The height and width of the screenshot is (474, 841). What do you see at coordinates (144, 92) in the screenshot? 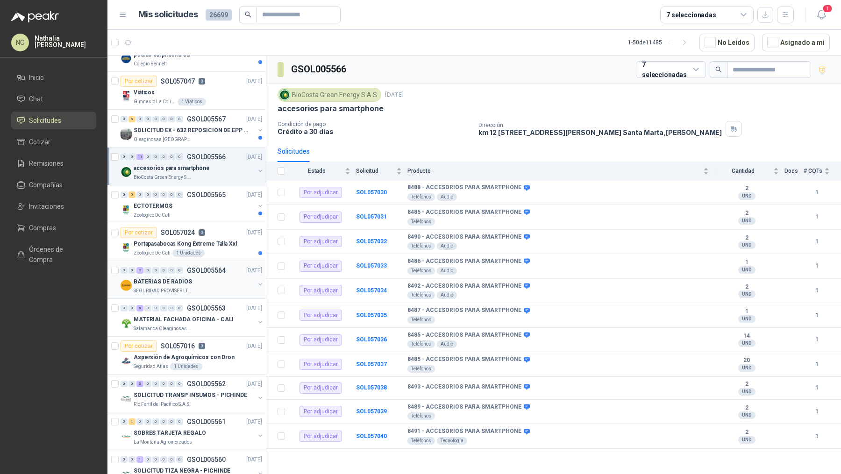
I see `p: Viáticos` at bounding box center [144, 92].